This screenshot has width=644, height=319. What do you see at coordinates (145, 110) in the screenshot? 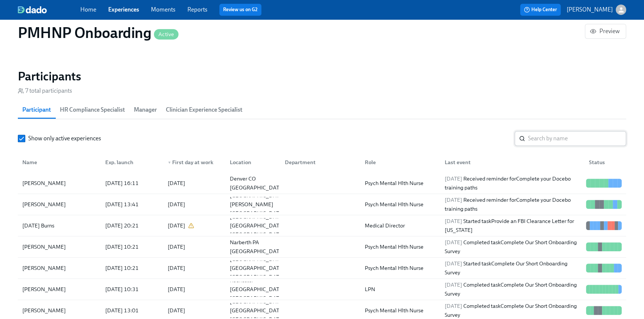
I see `span: Manager` at bounding box center [145, 110].